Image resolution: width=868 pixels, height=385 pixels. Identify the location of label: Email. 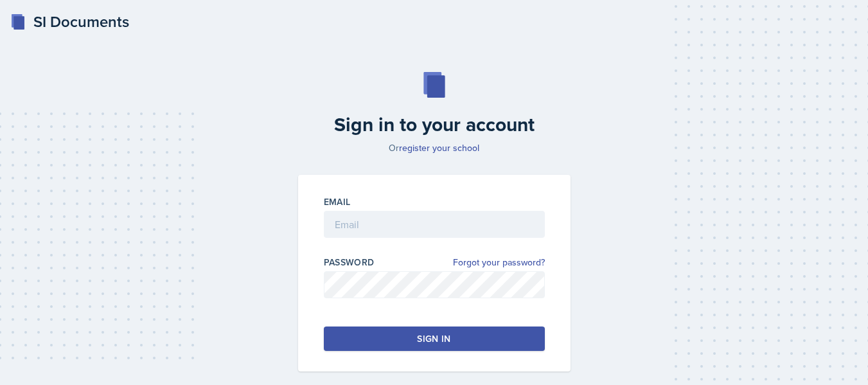
(337, 202).